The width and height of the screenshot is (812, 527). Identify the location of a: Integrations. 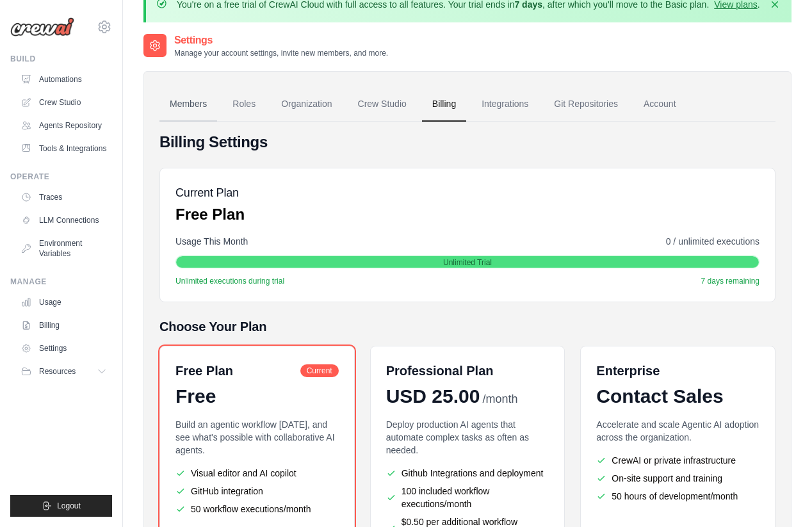
(505, 104).